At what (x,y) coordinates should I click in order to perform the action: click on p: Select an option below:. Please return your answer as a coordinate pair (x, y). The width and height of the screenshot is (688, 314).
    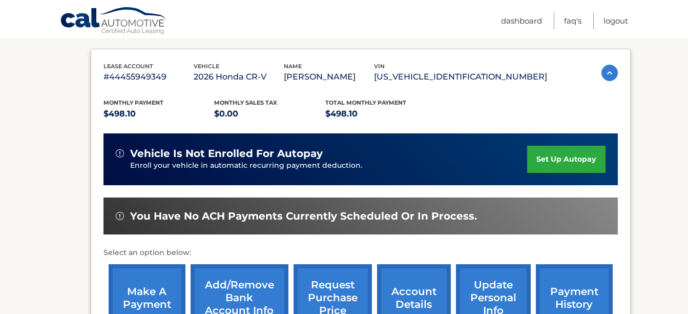
    Looking at the image, I should click on (361, 253).